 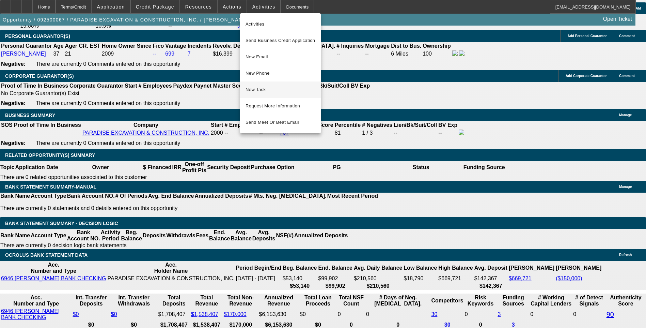 What do you see at coordinates (280, 73) in the screenshot?
I see `span: New Phone` at bounding box center [280, 73].